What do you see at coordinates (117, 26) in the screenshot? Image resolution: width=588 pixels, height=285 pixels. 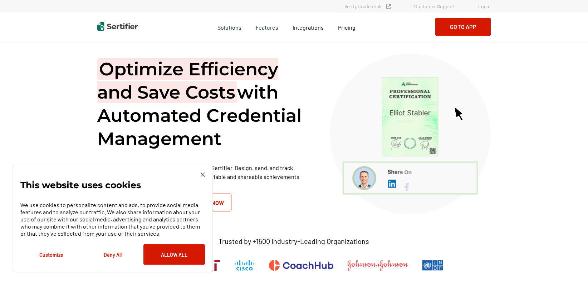 I see `img: Sertifier | Digital Credentialing Platform` at bounding box center [117, 26].